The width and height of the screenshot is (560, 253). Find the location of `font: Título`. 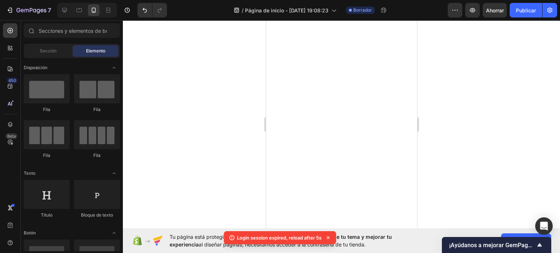

font: Título is located at coordinates (47, 215).